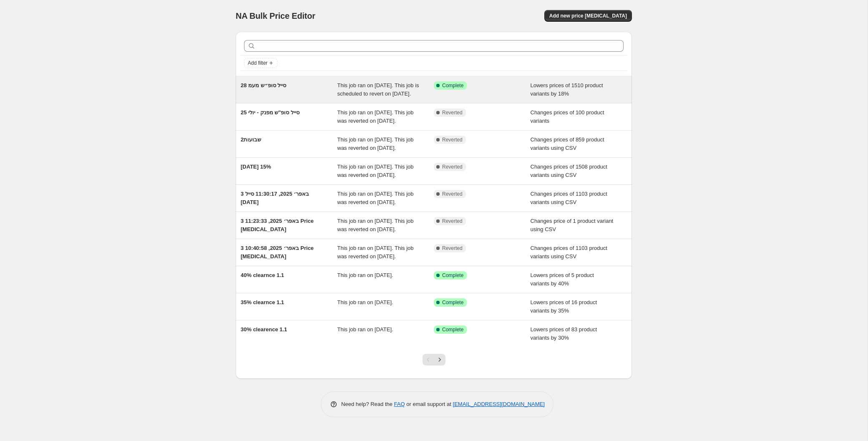 The image size is (868, 441). Describe the element at coordinates (263, 329) in the screenshot. I see `span: 30% clearence 1.1` at that location.